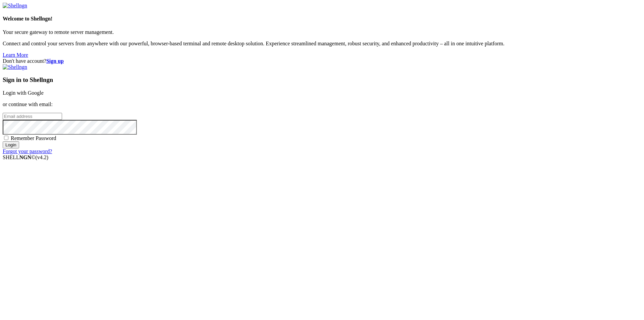 This screenshot has width=644, height=320. Describe the element at coordinates (55, 60) in the screenshot. I see `a: Sign up` at that location.